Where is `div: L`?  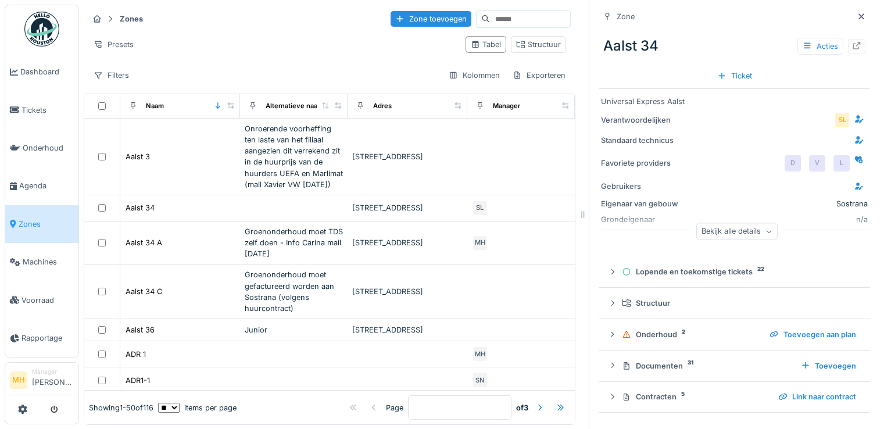
div: L is located at coordinates (842, 163).